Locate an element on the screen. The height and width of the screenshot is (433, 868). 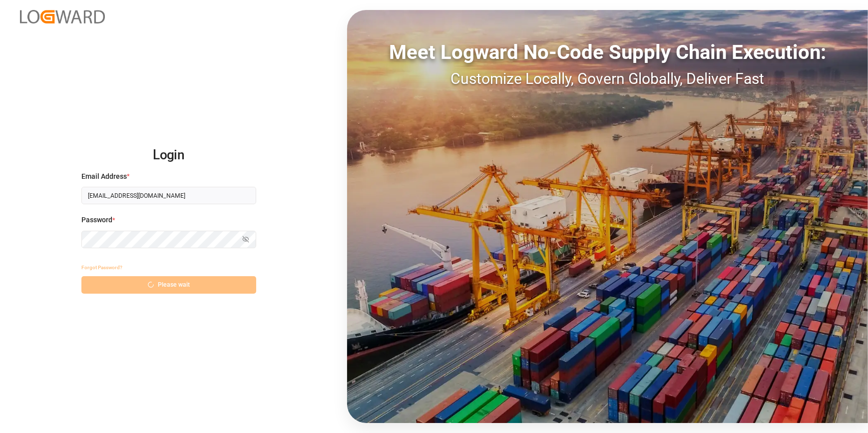
input: Enter your email is located at coordinates (169, 196).